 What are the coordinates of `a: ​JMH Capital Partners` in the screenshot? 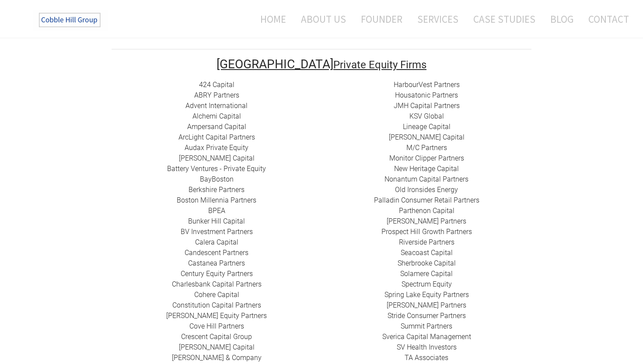 It's located at (427, 106).